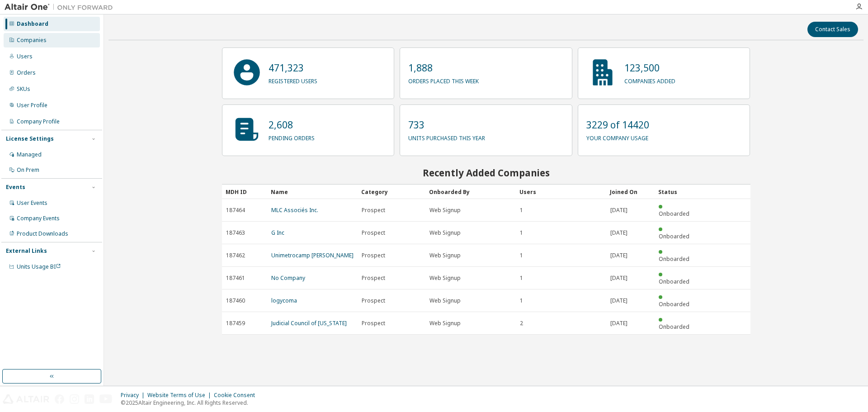 Image resolution: width=868 pixels, height=412 pixels. Describe the element at coordinates (190, 403) in the screenshot. I see `p: © 2025 Altair Engineering, Inc. All Rights Reserved.` at that location.